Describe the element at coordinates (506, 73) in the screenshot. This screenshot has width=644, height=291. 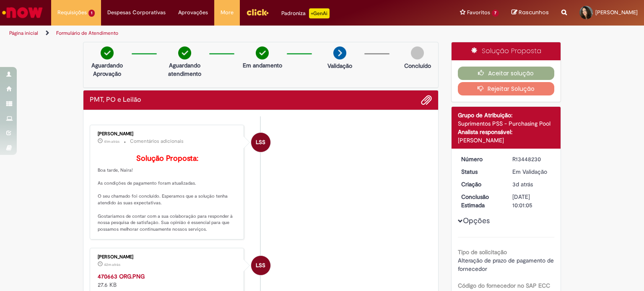
I see `button: Aceitar solução` at that location.